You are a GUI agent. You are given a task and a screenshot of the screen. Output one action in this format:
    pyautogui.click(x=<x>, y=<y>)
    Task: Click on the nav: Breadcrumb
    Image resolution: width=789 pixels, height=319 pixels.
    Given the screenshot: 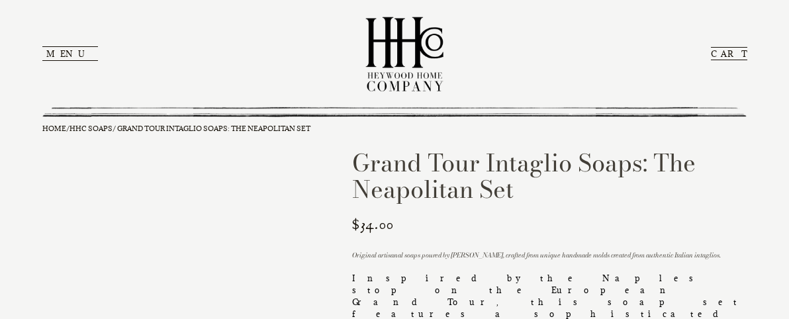 What is the action you would take?
    pyautogui.click(x=395, y=128)
    